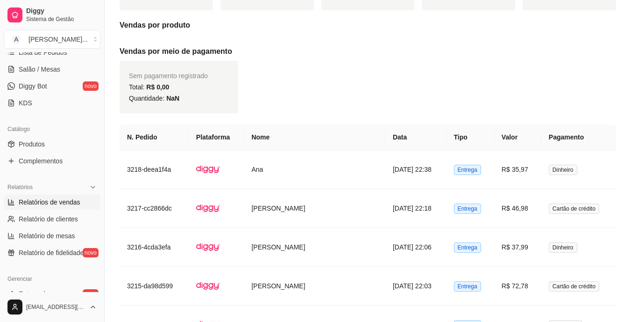 This screenshot has width=631, height=322. What do you see at coordinates (16, 39) in the screenshot?
I see `span: A` at bounding box center [16, 39].